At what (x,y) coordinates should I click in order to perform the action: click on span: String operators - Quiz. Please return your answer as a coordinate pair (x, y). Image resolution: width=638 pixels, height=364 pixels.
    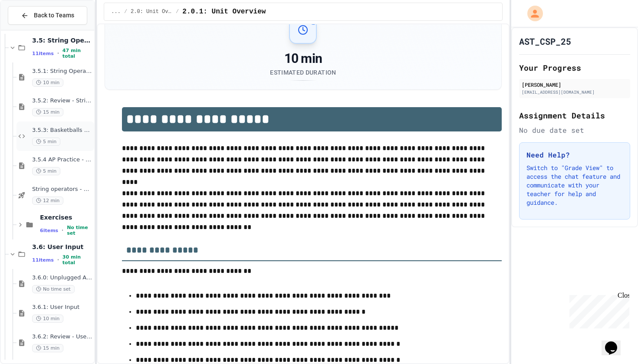
    Looking at the image, I should click on (62, 189).